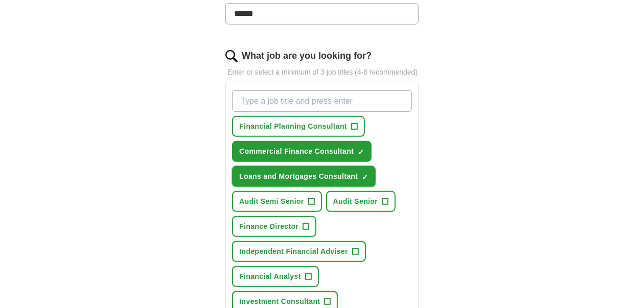 This screenshot has height=308, width=644. I want to click on button: Financial Analyst, so click(276, 276).